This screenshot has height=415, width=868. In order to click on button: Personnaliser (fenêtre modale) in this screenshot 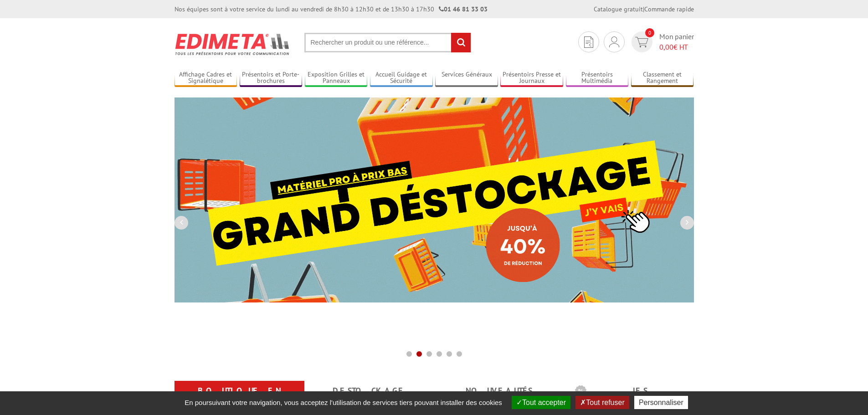, I will do `click(661, 402)`.